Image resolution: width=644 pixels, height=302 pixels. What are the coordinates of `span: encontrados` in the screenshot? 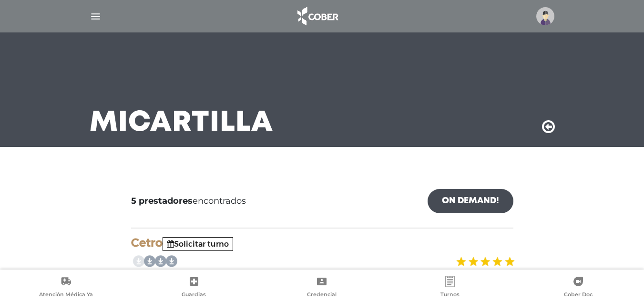 It's located at (188, 201).